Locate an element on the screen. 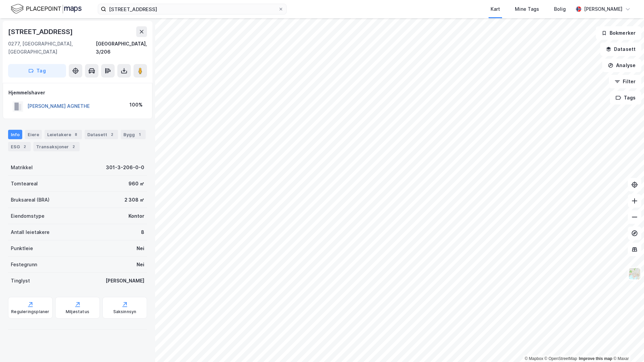 The width and height of the screenshot is (644, 362). div: Reguleringsplaner is located at coordinates (30, 311).